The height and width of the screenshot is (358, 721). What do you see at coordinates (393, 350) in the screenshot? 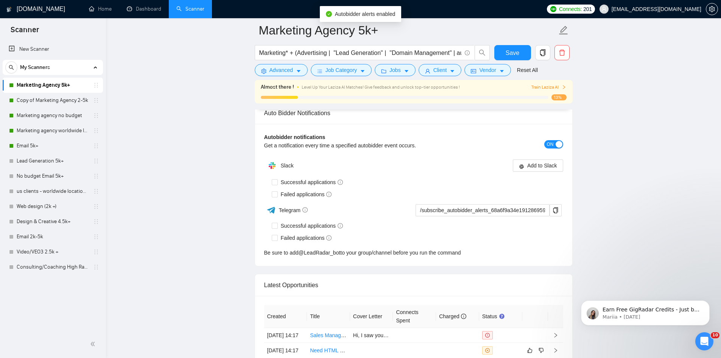
I see `a: Need HTML Email Designer (Pardot / Salesforce Account Engagement)` at bounding box center [393, 350].